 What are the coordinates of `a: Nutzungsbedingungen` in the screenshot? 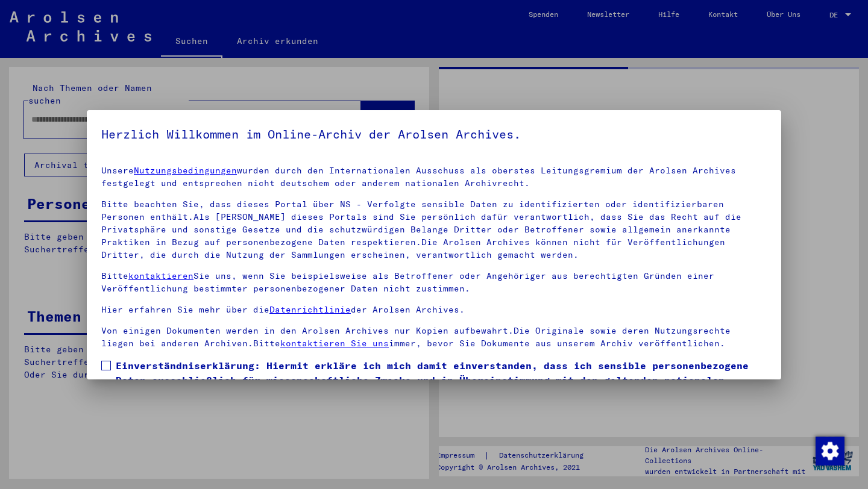 It's located at (185, 171).